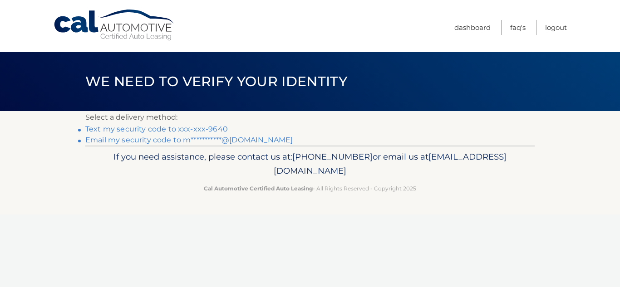 The height and width of the screenshot is (287, 620). I want to click on a: Text my security code to xxx-xxx-9640, so click(156, 129).